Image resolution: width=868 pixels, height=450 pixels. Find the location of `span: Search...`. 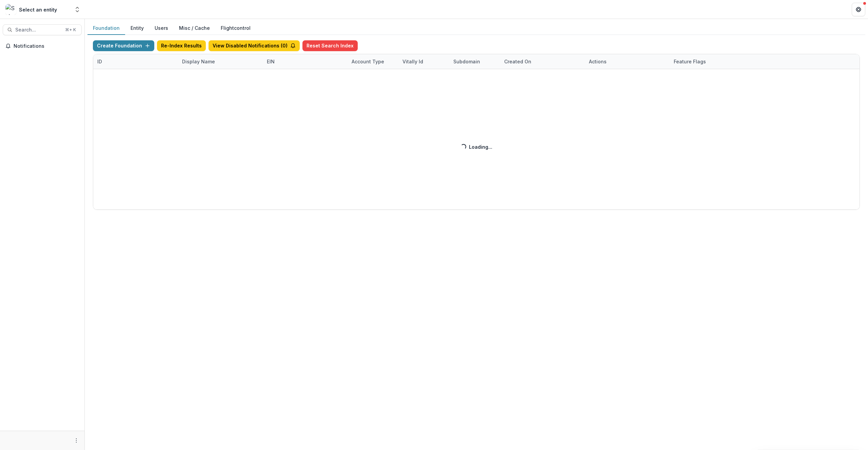

span: Search... is located at coordinates (38, 30).